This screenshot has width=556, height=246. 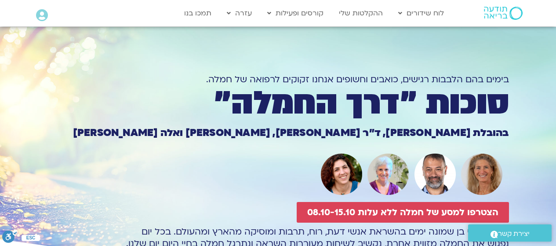 What do you see at coordinates (514, 234) in the screenshot?
I see `span: יצירת קשר` at bounding box center [514, 234].